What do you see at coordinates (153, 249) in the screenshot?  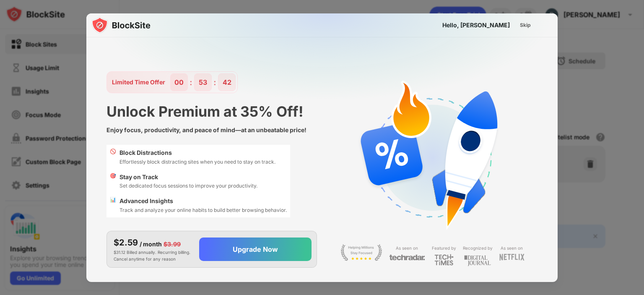 I see `div: $31.12 Billed annually. Recurring billing. Cancel anytime for any reason` at bounding box center [153, 249].